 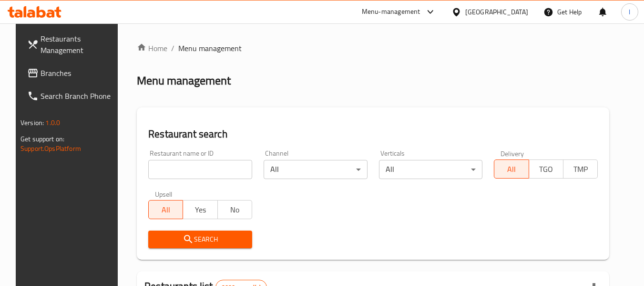 What do you see at coordinates (72, 44) in the screenshot?
I see `a: Restaurants Management` at bounding box center [72, 44].